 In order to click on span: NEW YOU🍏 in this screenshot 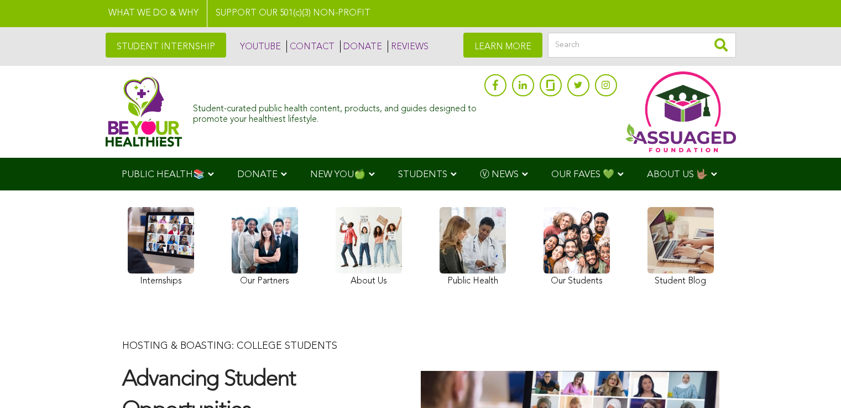, I will do `click(338, 174)`.